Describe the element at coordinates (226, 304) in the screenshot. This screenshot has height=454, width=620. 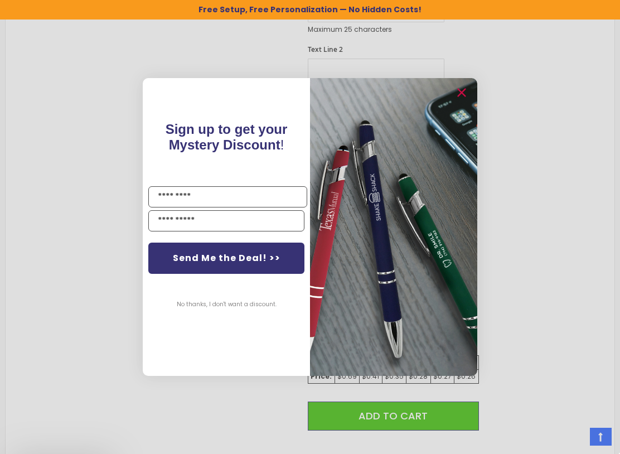
I see `button: No thanks, I don't want a discount.` at that location.